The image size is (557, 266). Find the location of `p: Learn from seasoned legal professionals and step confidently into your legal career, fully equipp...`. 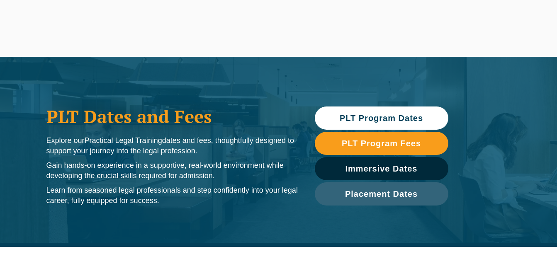

p: Learn from seasoned legal professionals and step confidently into your legal career, fully equipp... is located at coordinates (172, 196).